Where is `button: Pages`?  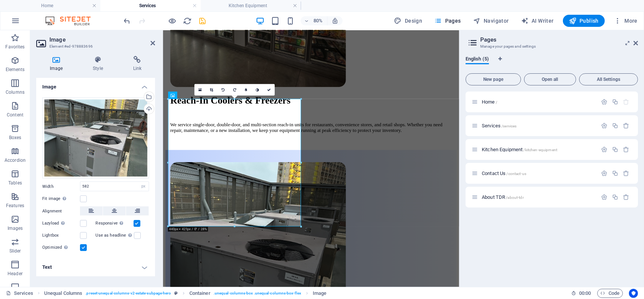
button: Pages is located at coordinates (447, 21).